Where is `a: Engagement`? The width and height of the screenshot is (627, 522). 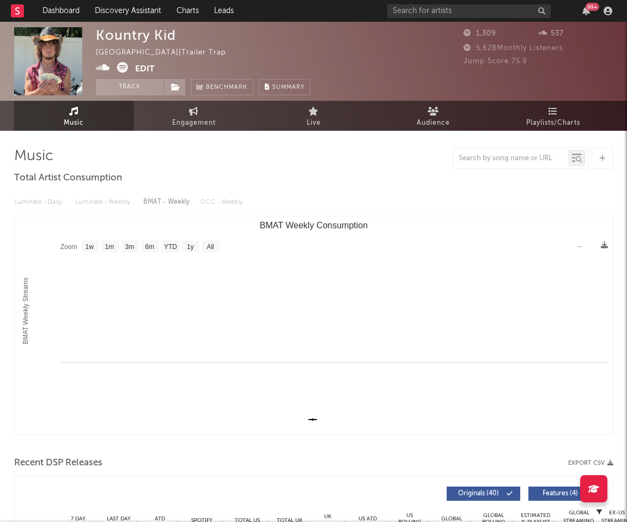 a: Engagement is located at coordinates (194, 116).